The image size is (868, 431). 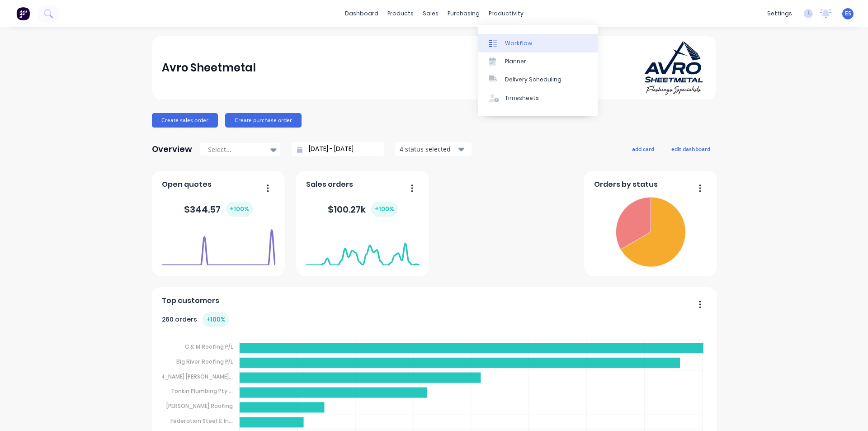 What do you see at coordinates (187, 184) in the screenshot?
I see `span: Open quotes` at bounding box center [187, 184].